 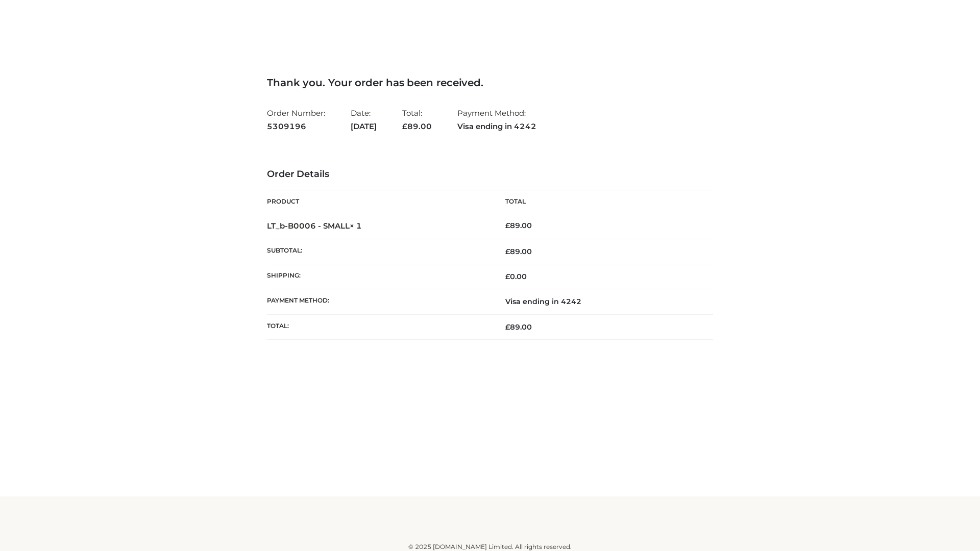 What do you see at coordinates (497, 127) in the screenshot?
I see `strong: Visa ending in 4242` at bounding box center [497, 127].